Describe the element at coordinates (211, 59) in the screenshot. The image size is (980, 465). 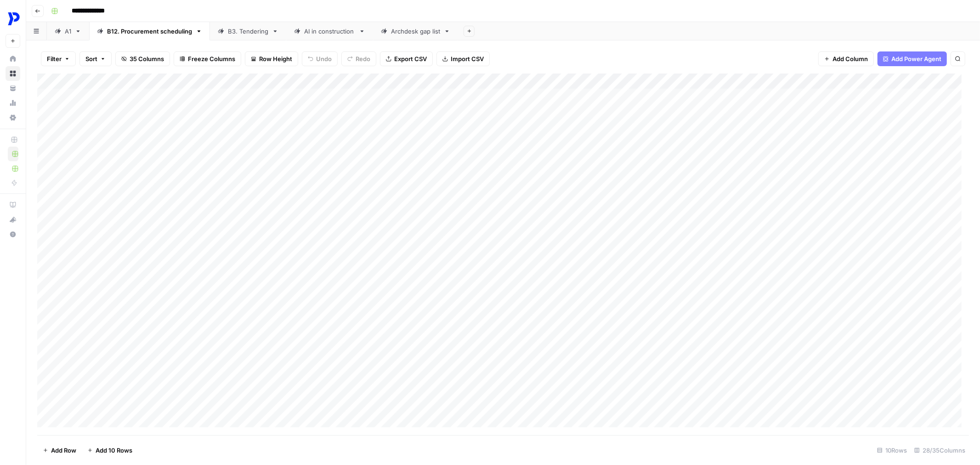
I see `span: Freeze Columns` at that location.